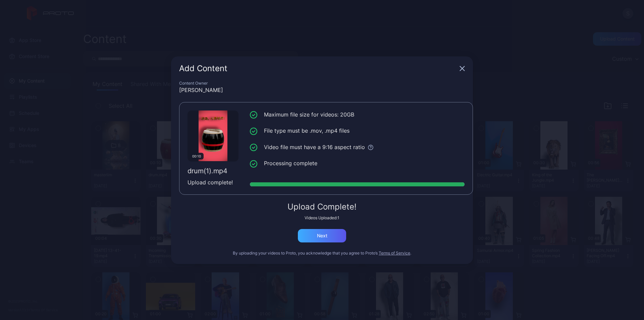 The height and width of the screenshot is (320, 644). Describe the element at coordinates (318, 69) in the screenshot. I see `div: Add Content` at that location.